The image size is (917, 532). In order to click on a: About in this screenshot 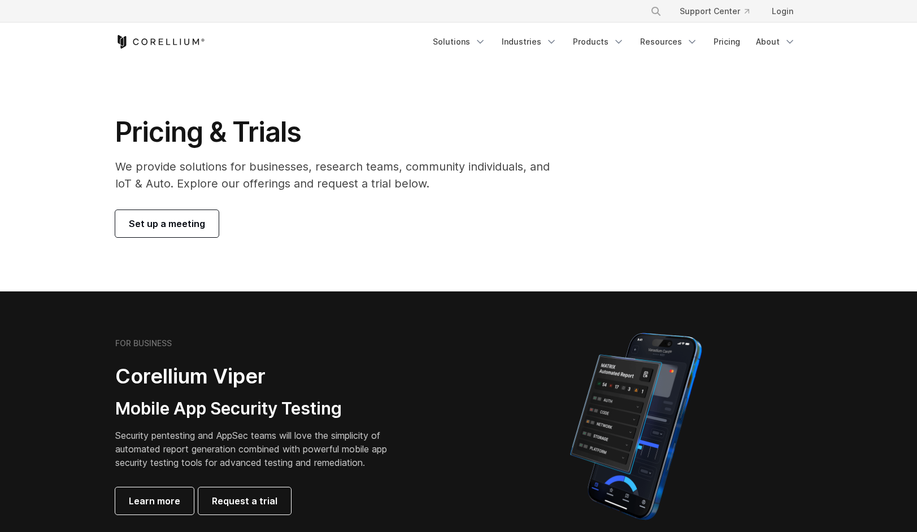, I will do `click(776, 42)`.